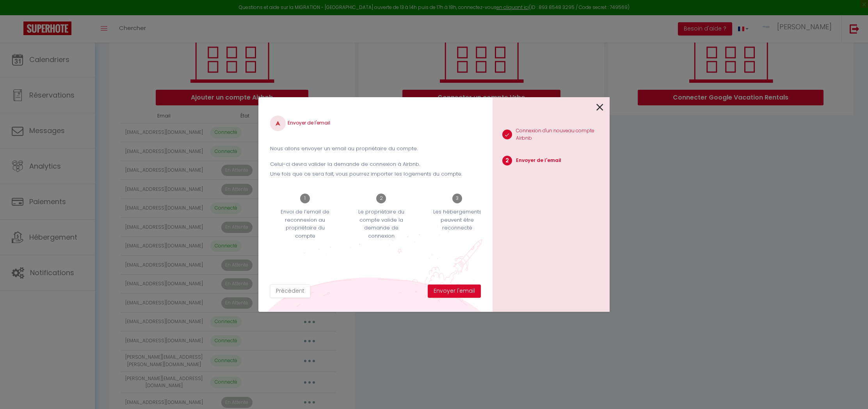 The width and height of the screenshot is (868, 409). What do you see at coordinates (457, 198) in the screenshot?
I see `span: 3` at bounding box center [457, 198].